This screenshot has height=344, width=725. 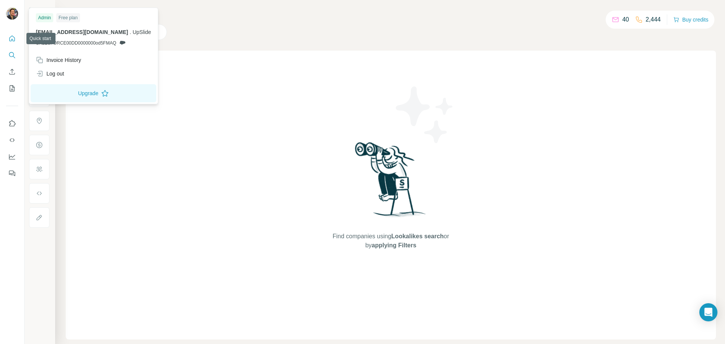 What do you see at coordinates (12, 14) in the screenshot?
I see `img: Avatar` at bounding box center [12, 14].